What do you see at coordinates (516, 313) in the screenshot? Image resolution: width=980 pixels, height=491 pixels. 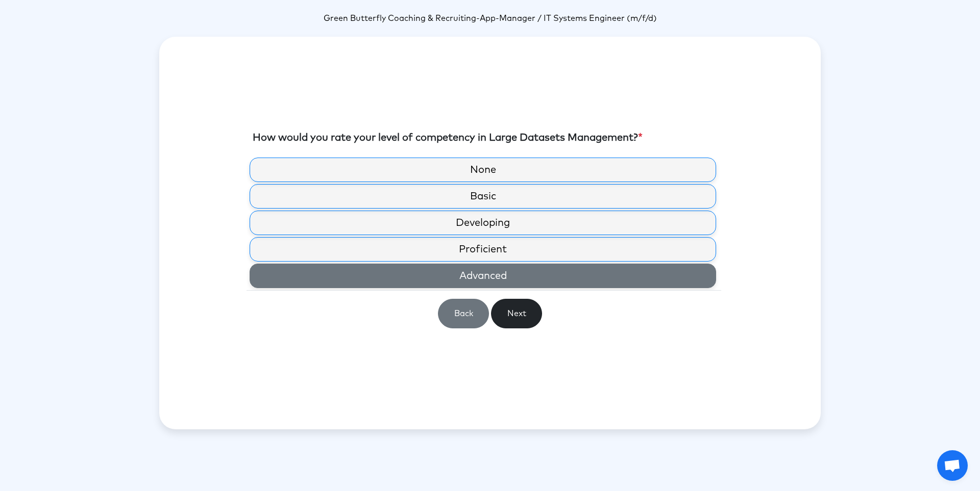 I see `button: Next` at bounding box center [516, 313].